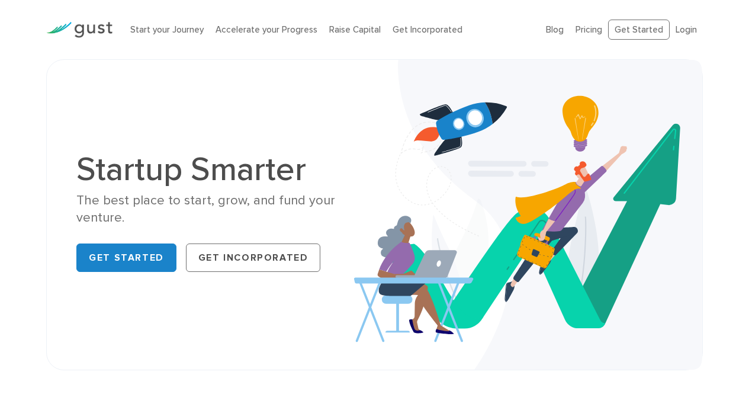 The width and height of the screenshot is (749, 394). Describe the element at coordinates (555, 30) in the screenshot. I see `a: Blog` at that location.